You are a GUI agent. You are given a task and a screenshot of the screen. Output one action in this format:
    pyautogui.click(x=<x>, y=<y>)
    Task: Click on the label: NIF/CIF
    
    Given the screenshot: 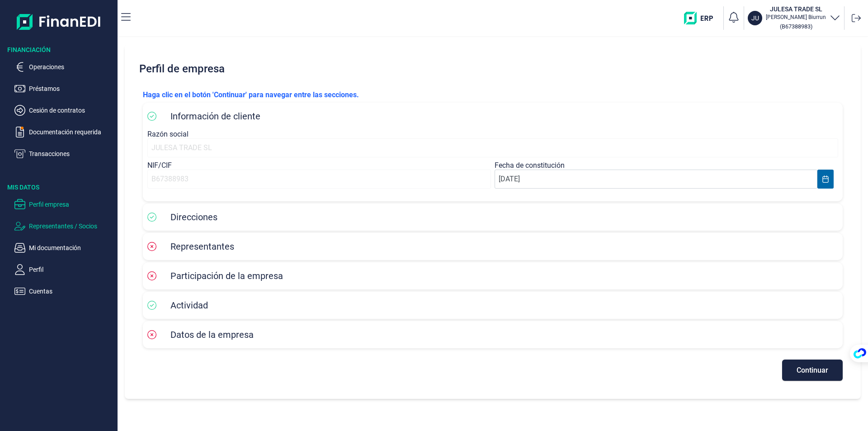 What is the action you would take?
    pyautogui.click(x=159, y=165)
    